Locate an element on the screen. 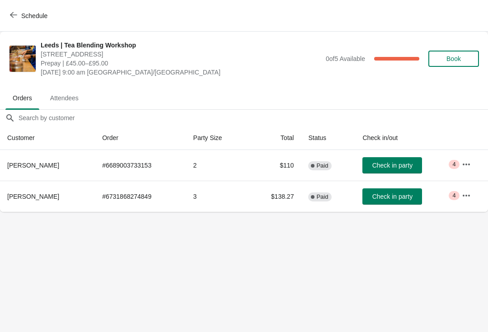  span: 0 of 5 Available is located at coordinates (345, 59).